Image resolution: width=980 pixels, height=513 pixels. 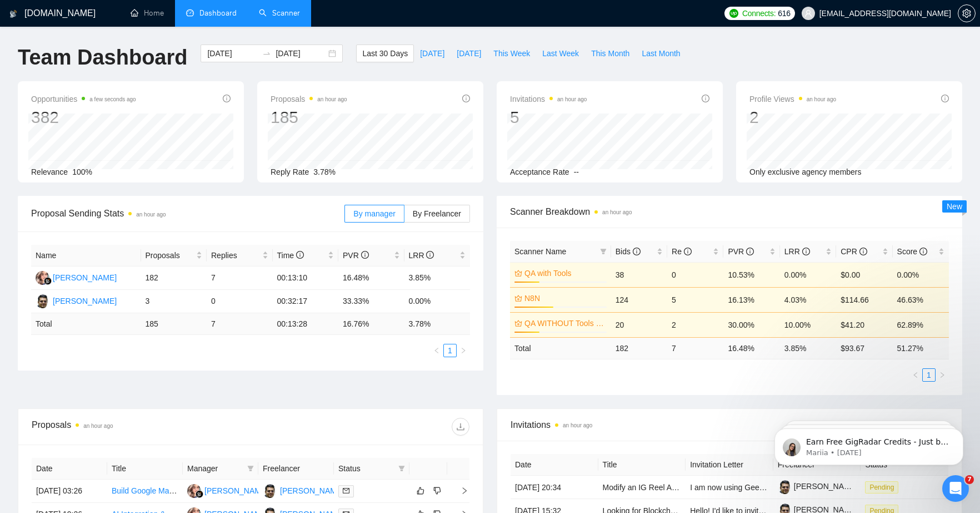 What do you see at coordinates (437, 324) in the screenshot?
I see `td: 3.78 %` at bounding box center [437, 324].